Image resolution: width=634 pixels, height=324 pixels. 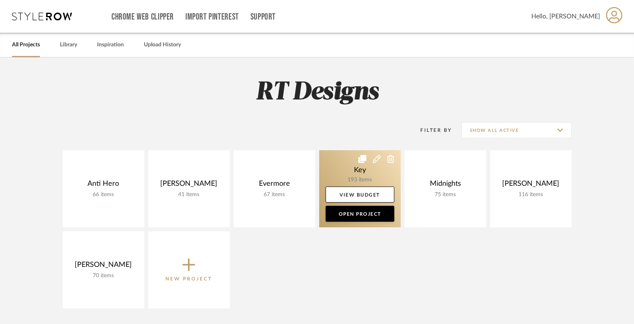 I want to click on div: 75 items, so click(x=445, y=194).